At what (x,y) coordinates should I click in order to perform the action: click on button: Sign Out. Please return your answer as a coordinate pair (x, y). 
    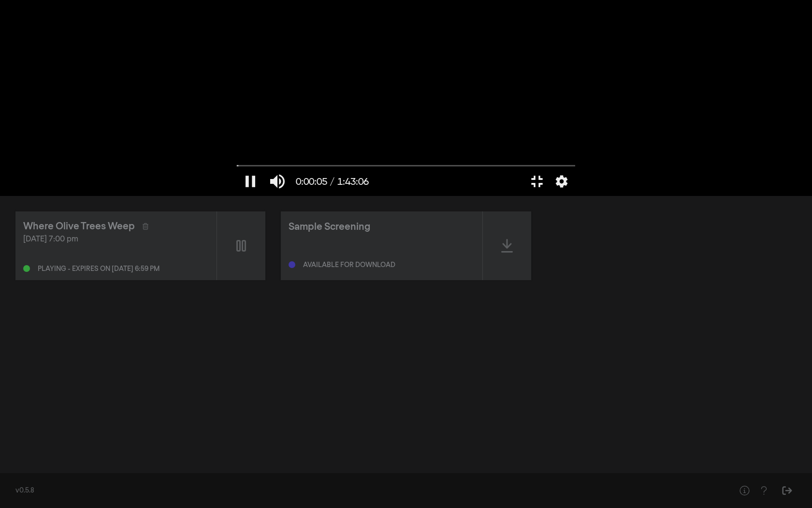
    Looking at the image, I should click on (786, 490).